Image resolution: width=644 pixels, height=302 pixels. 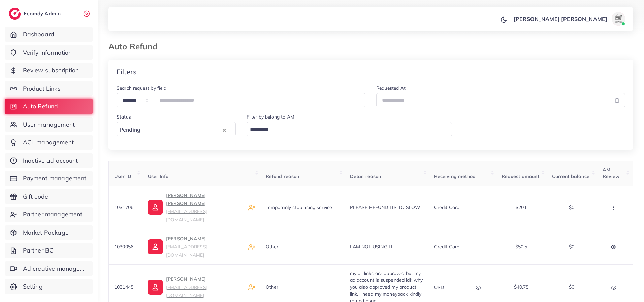 I want to click on a: Review subscription, so click(x=49, y=71).